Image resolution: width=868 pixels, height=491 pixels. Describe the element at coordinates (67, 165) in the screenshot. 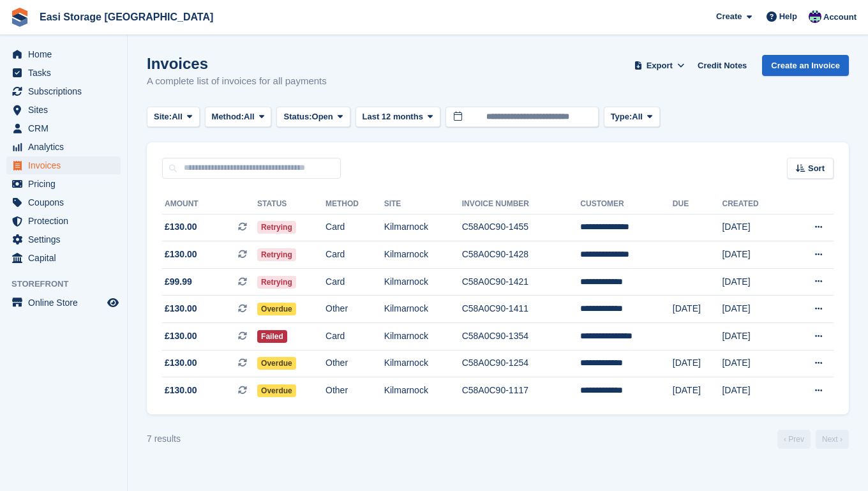

I see `span: Invoices` at that location.